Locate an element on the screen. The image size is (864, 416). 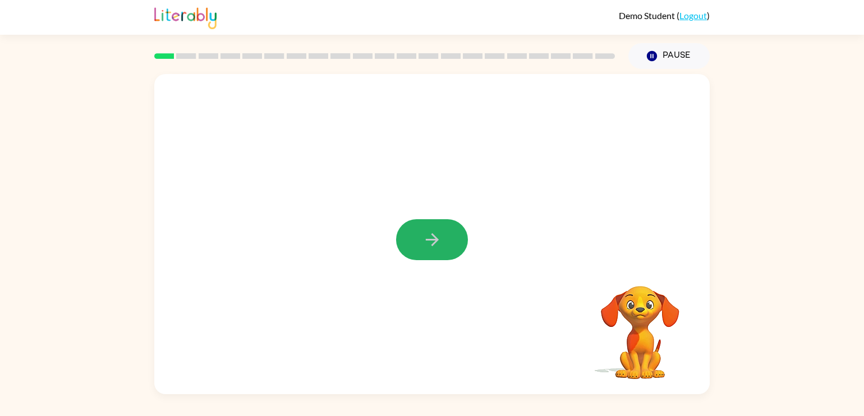
span: Demo Student is located at coordinates (647, 15).